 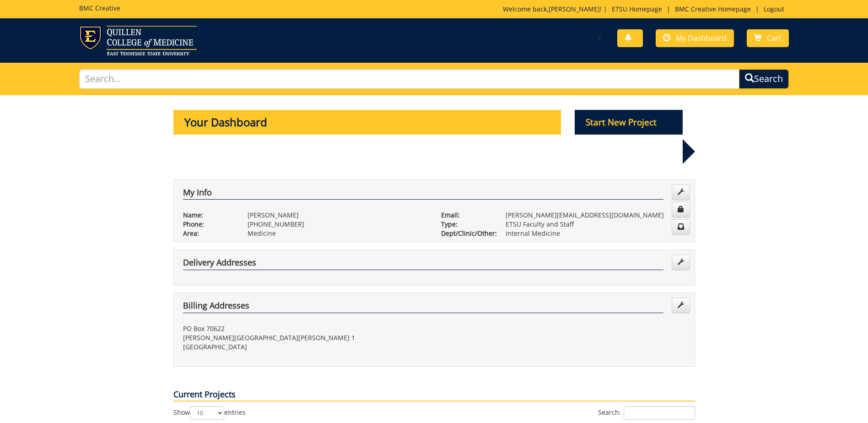 What do you see at coordinates (337, 234) in the screenshot?
I see `p: Medicine` at bounding box center [337, 234].